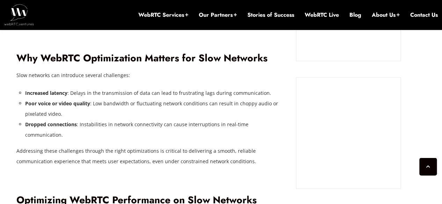 The height and width of the screenshot is (204, 442). What do you see at coordinates (356, 15) in the screenshot?
I see `a: Blog` at bounding box center [356, 15].